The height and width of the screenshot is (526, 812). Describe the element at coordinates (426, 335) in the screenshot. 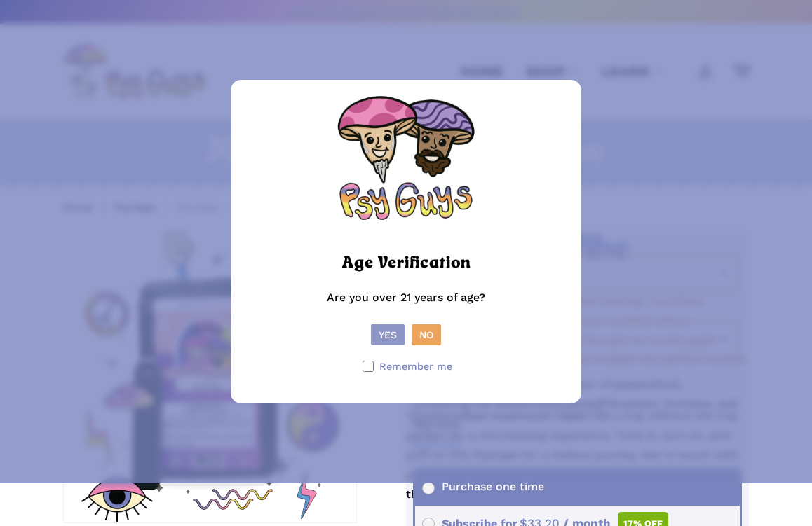

I see `button: No` at that location.